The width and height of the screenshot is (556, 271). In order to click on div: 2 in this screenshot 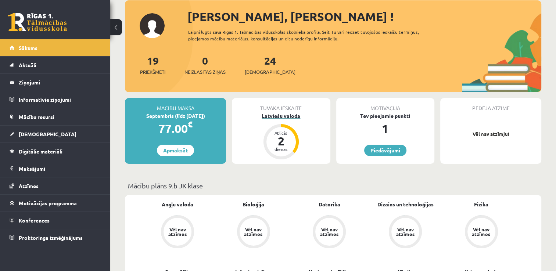, I will do `click(281, 141)`.